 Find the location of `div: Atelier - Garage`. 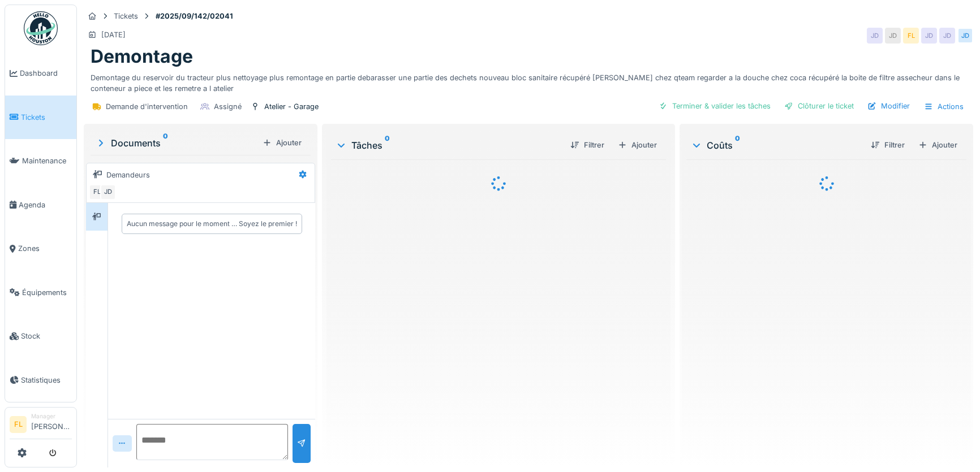

div: Atelier - Garage is located at coordinates (291, 107).